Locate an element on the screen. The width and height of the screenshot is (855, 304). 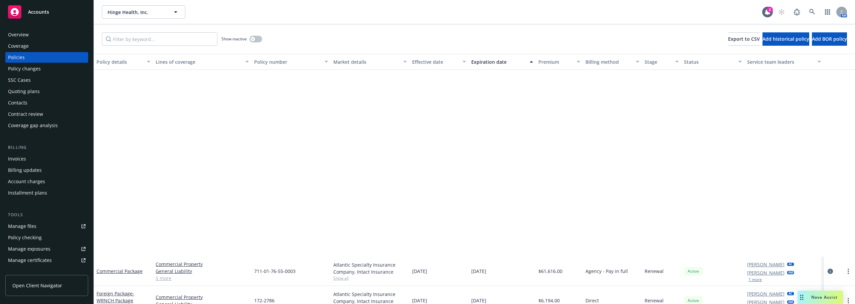
span: Show all is located at coordinates (370, 278).